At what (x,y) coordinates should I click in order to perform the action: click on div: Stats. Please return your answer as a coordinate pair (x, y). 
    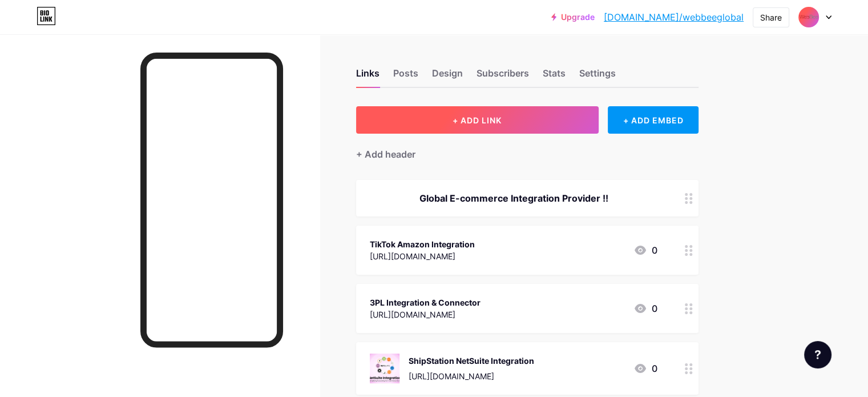
    Looking at the image, I should click on (554, 77).